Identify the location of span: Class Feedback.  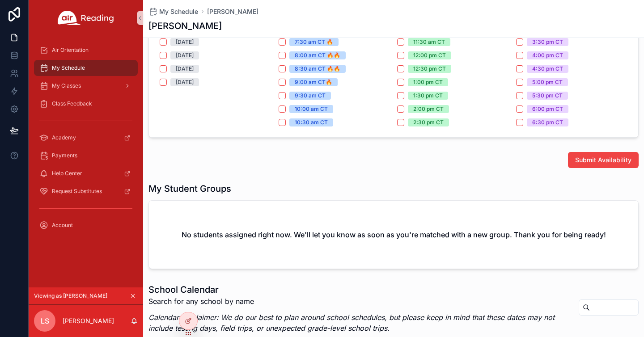
(72, 104).